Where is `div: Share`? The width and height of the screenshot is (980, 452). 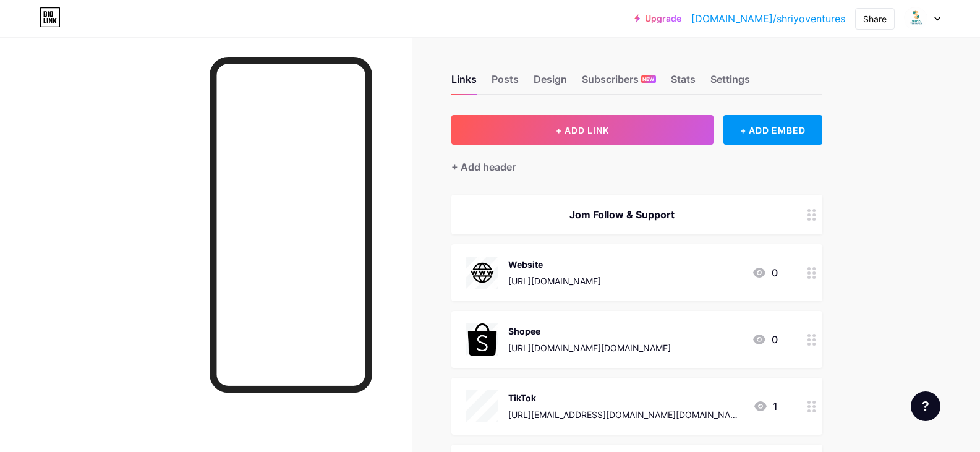 div: Share is located at coordinates (875, 19).